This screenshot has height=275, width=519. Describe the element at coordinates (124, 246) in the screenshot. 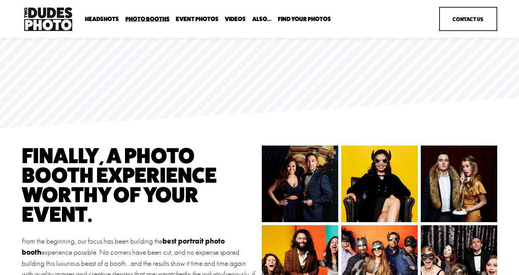

I see `strong: best portrait photo booth` at that location.